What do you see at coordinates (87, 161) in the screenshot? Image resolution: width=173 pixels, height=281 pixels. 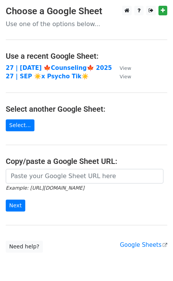 I see `h4: Copy/paste a Google Sheet URL:` at bounding box center [87, 161].